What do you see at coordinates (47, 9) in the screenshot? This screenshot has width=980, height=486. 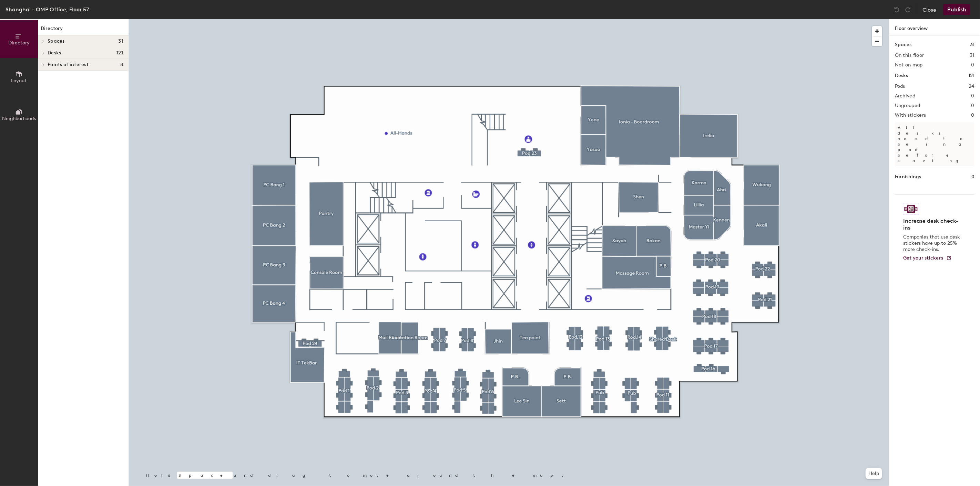 I see `div: Shanghai - OMP Office, Floor 57` at bounding box center [47, 9].